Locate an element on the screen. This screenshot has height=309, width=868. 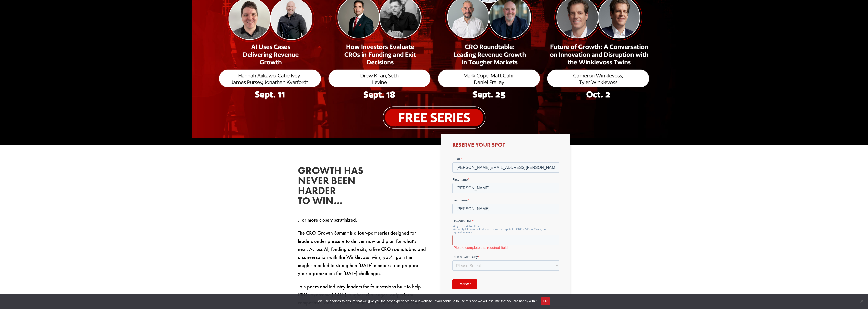
span: The CRO Growth Summit is a four-part series designed for leaders under pressure to deliver now an... is located at coordinates (362, 253).